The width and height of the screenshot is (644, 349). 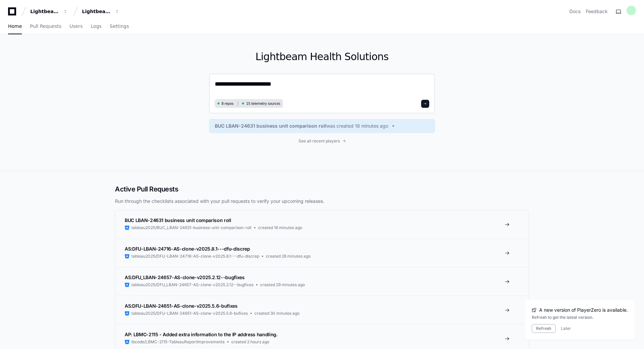 I want to click on h1: Lightbeam Health Solutions, so click(x=322, y=57).